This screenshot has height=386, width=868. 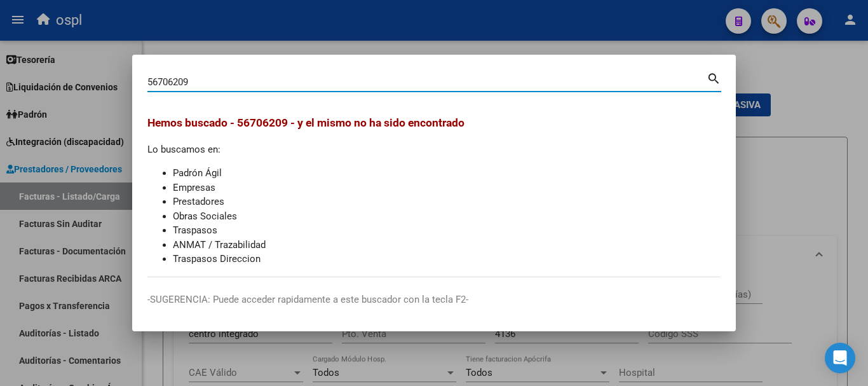 I want to click on li: ANMAT / Trazabilidad, so click(x=447, y=244).